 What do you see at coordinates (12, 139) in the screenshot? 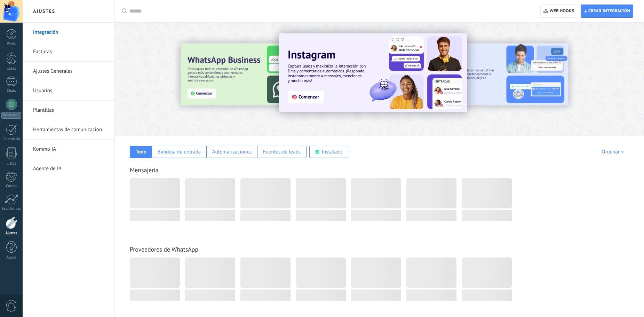
I see `div: Calendario` at bounding box center [12, 139].